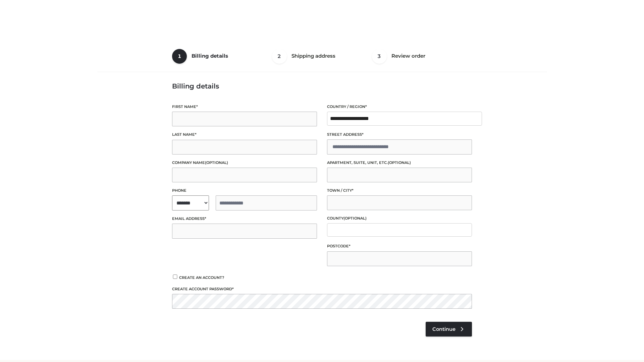 This screenshot has width=644, height=362. Describe the element at coordinates (444, 329) in the screenshot. I see `span: Continue` at that location.